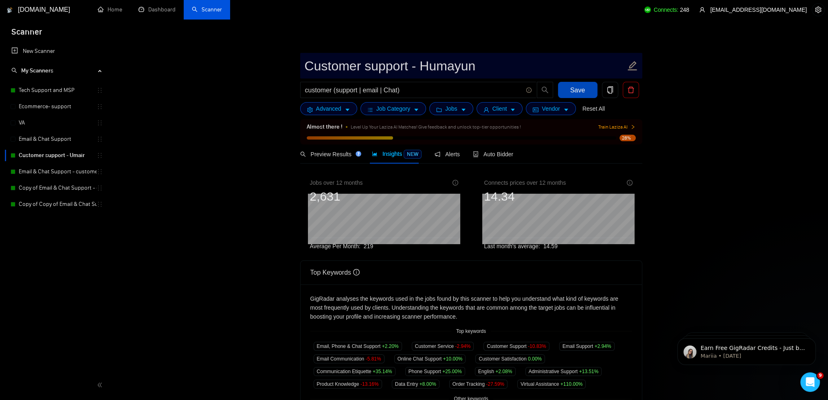  What do you see at coordinates (666, 10) in the screenshot?
I see `span: Connects:` at bounding box center [666, 10].